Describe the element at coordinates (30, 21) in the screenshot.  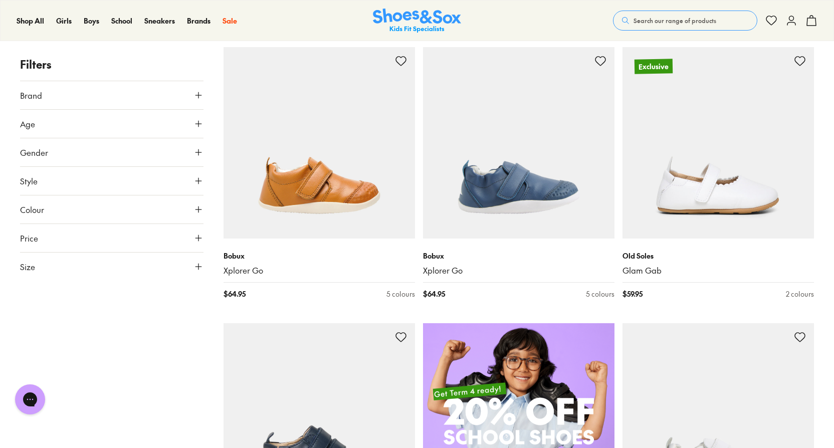
I see `a: Shop All` at that location.